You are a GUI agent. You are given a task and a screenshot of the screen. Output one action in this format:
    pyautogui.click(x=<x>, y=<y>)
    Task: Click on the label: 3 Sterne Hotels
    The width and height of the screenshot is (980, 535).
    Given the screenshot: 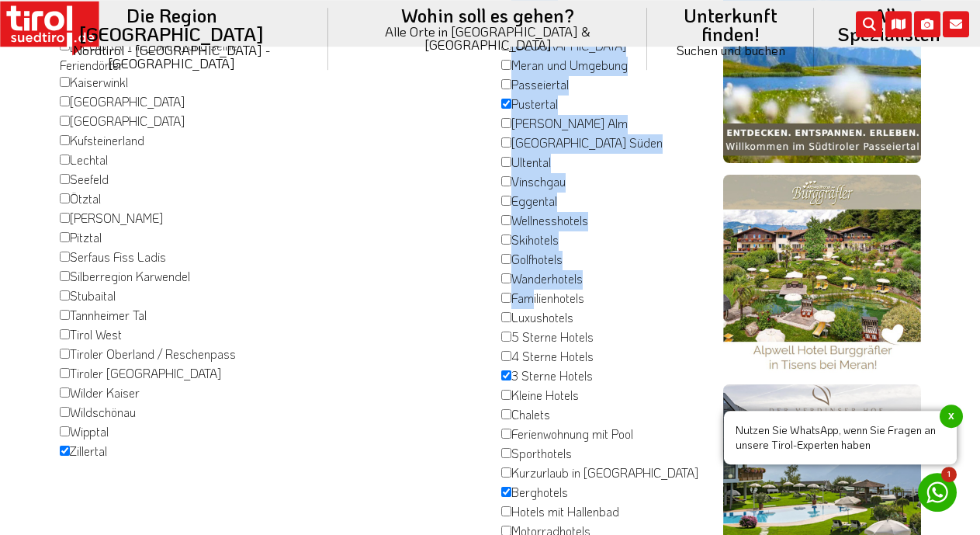 What is the action you would take?
    pyautogui.click(x=547, y=376)
    